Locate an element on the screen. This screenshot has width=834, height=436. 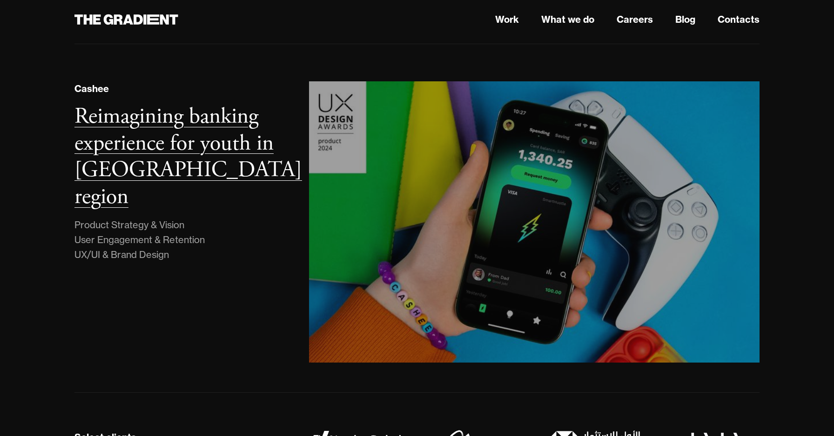
div: Product Strategy & Vision User Engagement & Retention UX/UI & Brand Design is located at coordinates (140, 240).